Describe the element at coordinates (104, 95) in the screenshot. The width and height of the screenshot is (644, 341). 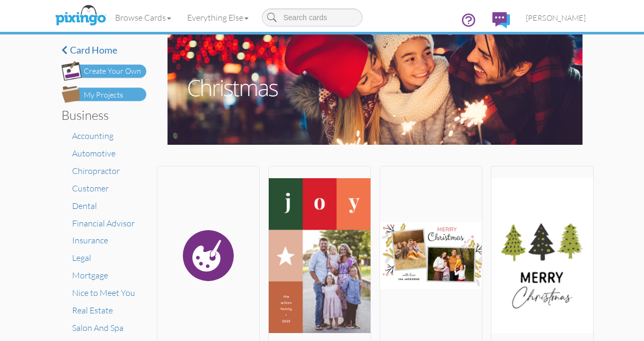
I see `div: My Projects` at that location.